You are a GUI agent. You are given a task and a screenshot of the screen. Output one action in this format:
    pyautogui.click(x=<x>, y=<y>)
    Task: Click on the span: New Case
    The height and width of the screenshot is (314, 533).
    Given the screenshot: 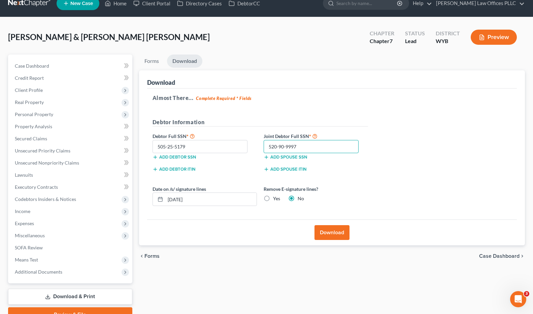 What is the action you would take?
    pyautogui.click(x=81, y=3)
    